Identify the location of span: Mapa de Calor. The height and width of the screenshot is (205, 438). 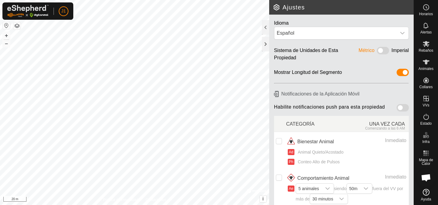
(426, 162).